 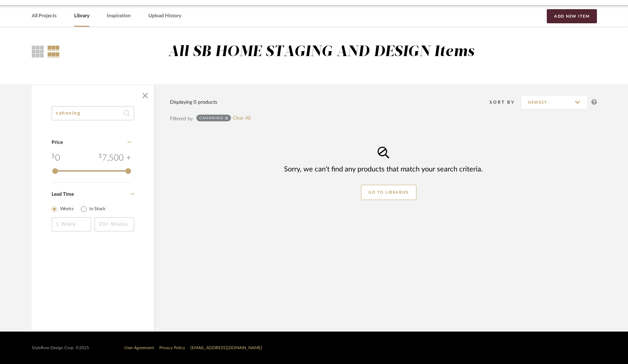 What do you see at coordinates (44, 16) in the screenshot?
I see `a: All Projects` at bounding box center [44, 16].